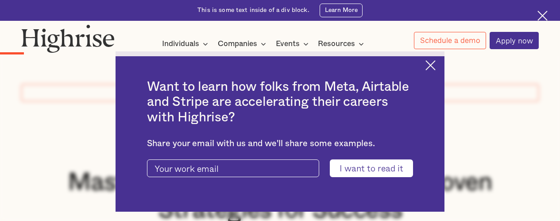  I want to click on div: This is some text inside of a div block., so click(253, 10).